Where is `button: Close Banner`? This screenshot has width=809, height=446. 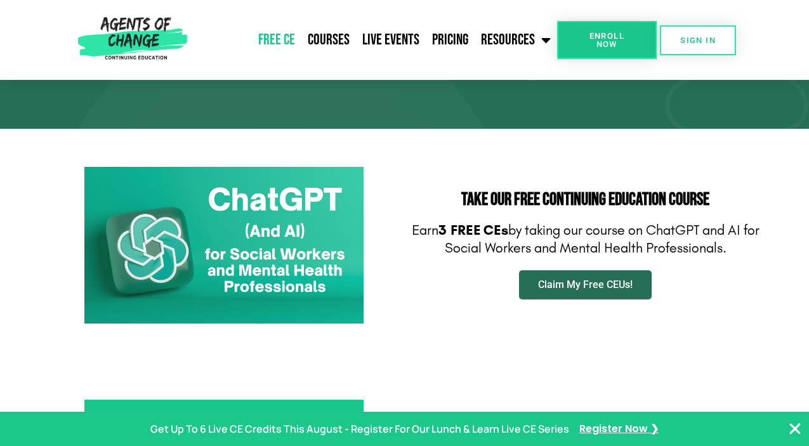
button: Close Banner is located at coordinates (795, 429).